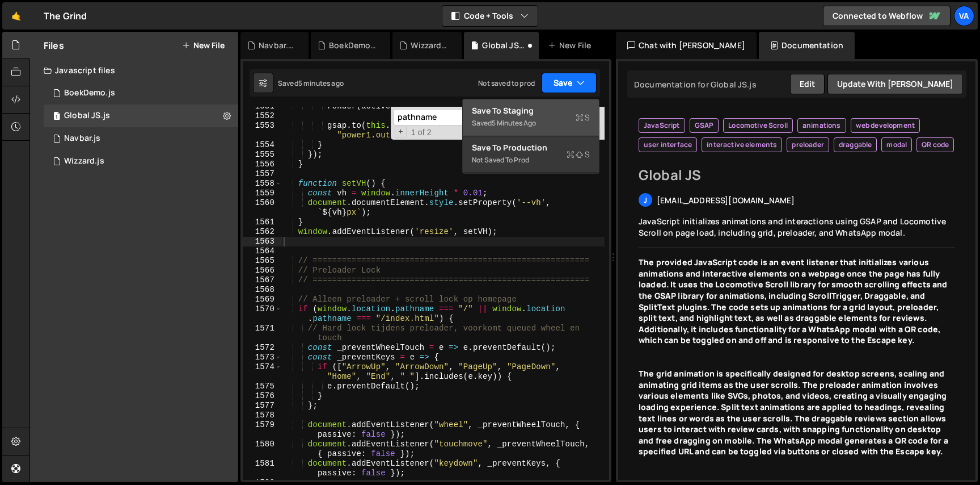  Describe the element at coordinates (572, 46) in the screenshot. I see `div: New File` at that location.